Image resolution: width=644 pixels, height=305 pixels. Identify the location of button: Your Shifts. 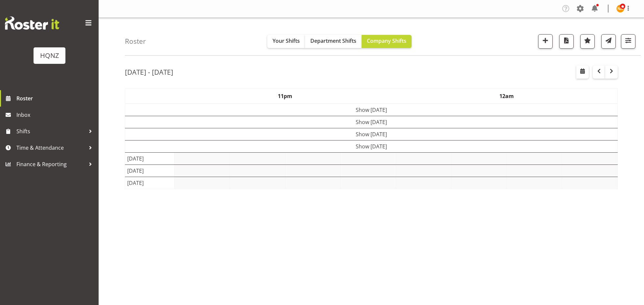
(286, 42).